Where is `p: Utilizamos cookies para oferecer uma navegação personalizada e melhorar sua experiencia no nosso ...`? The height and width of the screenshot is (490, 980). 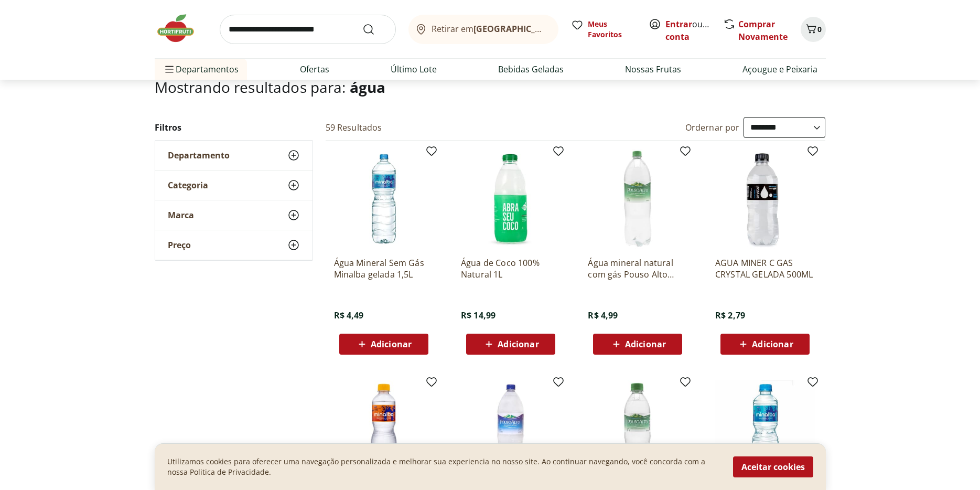
p: Utilizamos cookies para oferecer uma navegação personalizada e melhorar sua experiencia no nosso ... is located at coordinates (444, 467).